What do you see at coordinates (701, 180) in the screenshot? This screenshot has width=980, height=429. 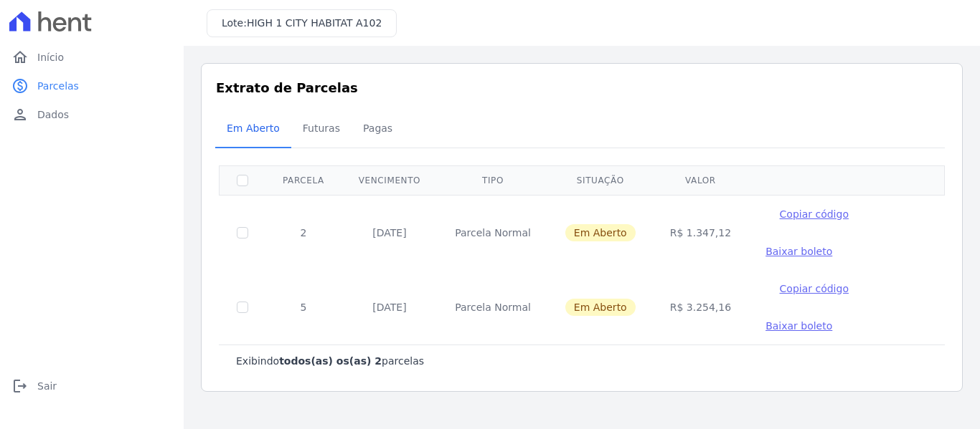 I see `th: Valor` at bounding box center [701, 180].